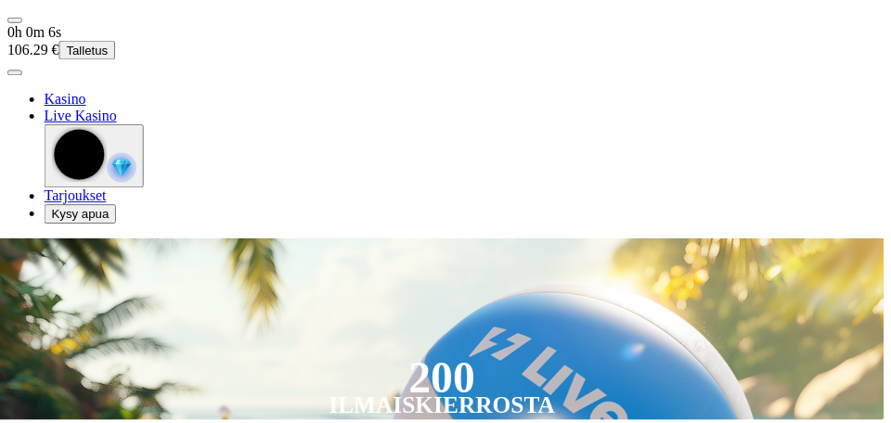 This screenshot has height=423, width=891. Describe the element at coordinates (445, 409) in the screenshot. I see `div: Ilmaiskierrosta` at that location.